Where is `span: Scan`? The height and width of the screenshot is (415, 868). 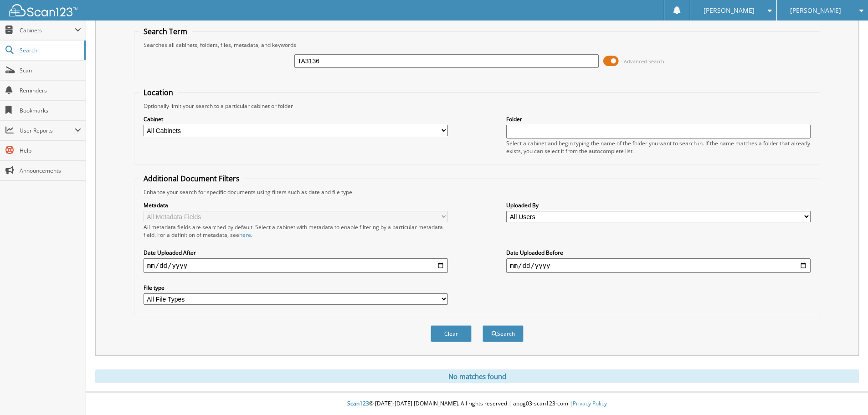 span: Scan is located at coordinates (50, 70).